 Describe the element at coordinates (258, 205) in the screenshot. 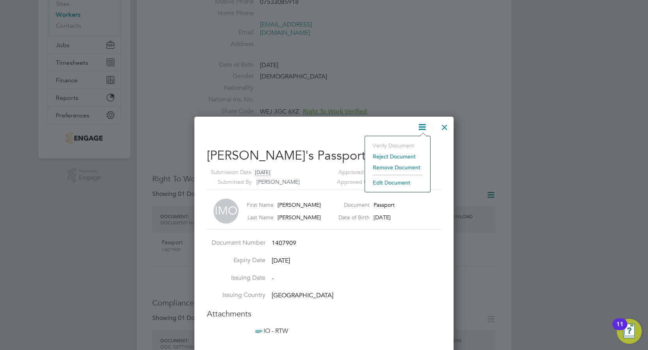

I see `label: First Name` at that location.